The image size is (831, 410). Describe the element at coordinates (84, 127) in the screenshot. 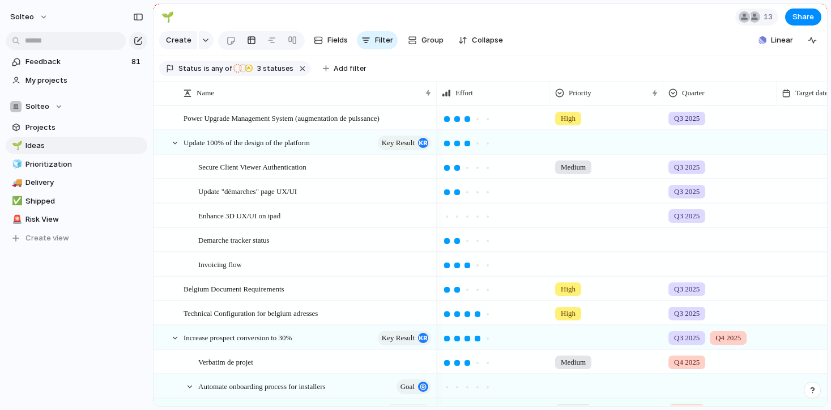

I see `span: Projects` at that location.